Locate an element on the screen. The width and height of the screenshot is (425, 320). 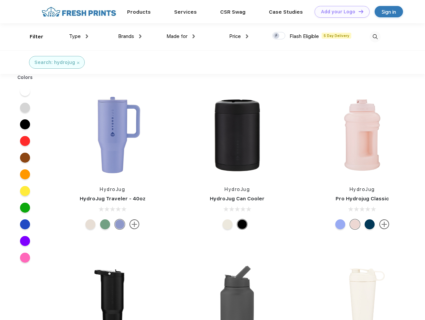
a: HydroJug Traveler - 40oz is located at coordinates (112, 199).